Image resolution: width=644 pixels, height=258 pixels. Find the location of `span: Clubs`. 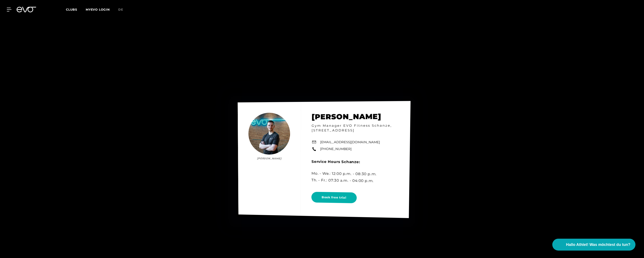

span: Clubs is located at coordinates (71, 9).